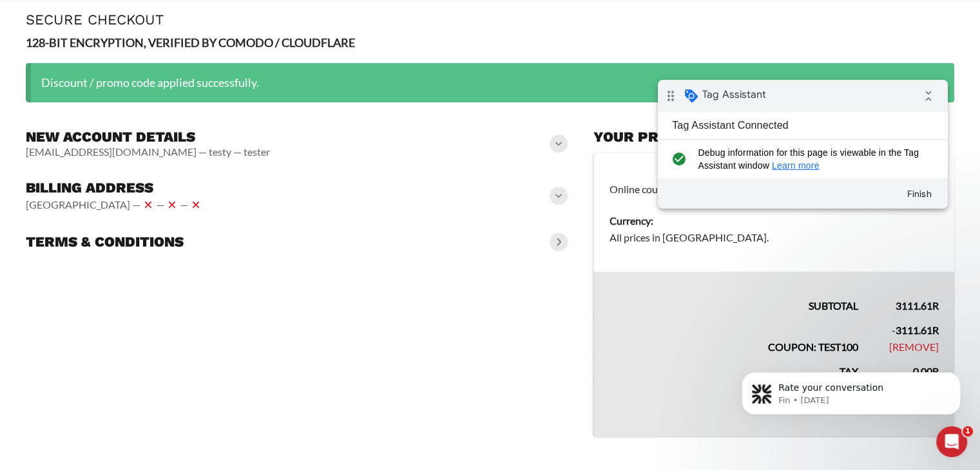 The image size is (980, 470). Describe the element at coordinates (914, 347) in the screenshot. I see `a: Remove test100 coupon` at that location.